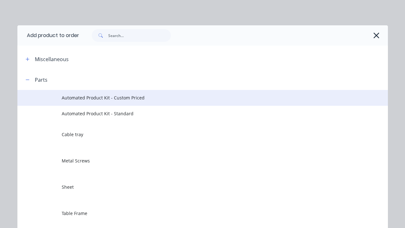 The image size is (405, 228). I want to click on div: Parts, so click(41, 80).